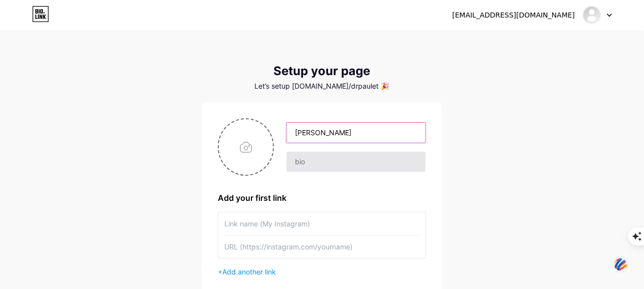 The width and height of the screenshot is (644, 289). What do you see at coordinates (356, 162) in the screenshot?
I see `input: bio` at bounding box center [356, 162].